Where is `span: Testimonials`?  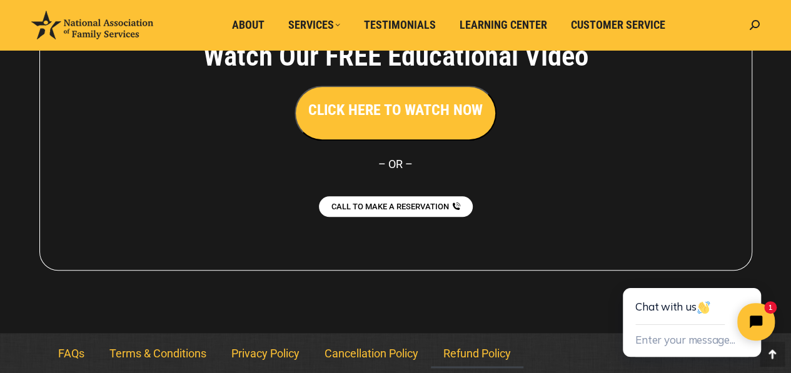
span: Testimonials is located at coordinates (399, 25).